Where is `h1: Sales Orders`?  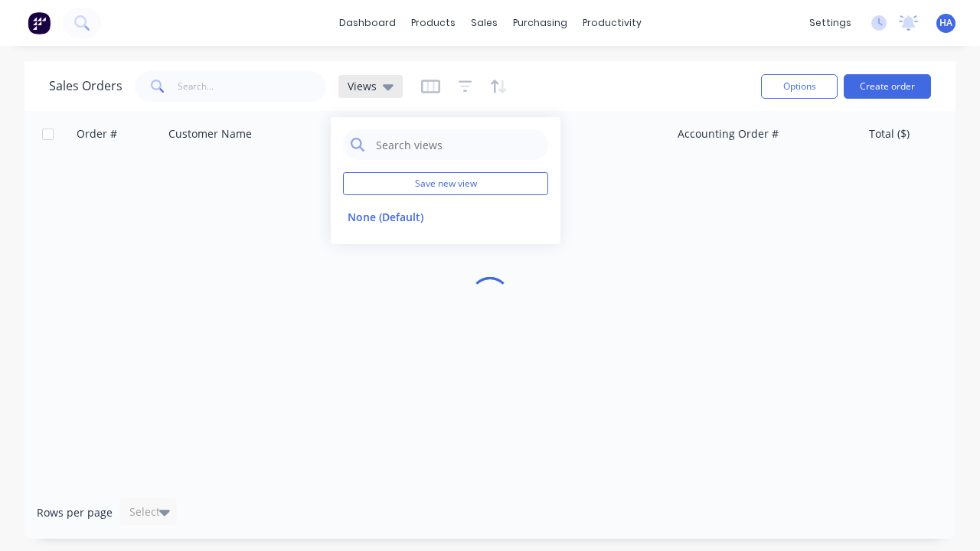
h1: Sales Orders is located at coordinates (86, 86).